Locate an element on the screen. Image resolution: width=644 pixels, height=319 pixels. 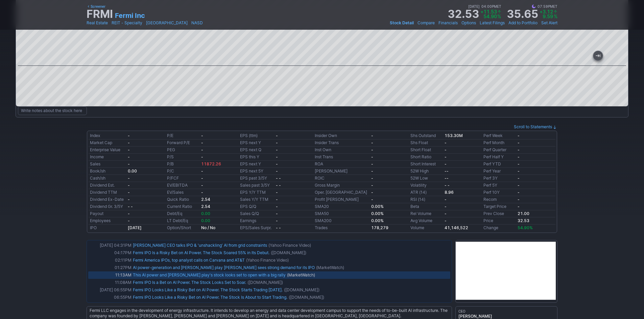
b: 153.30M is located at coordinates (454, 135).